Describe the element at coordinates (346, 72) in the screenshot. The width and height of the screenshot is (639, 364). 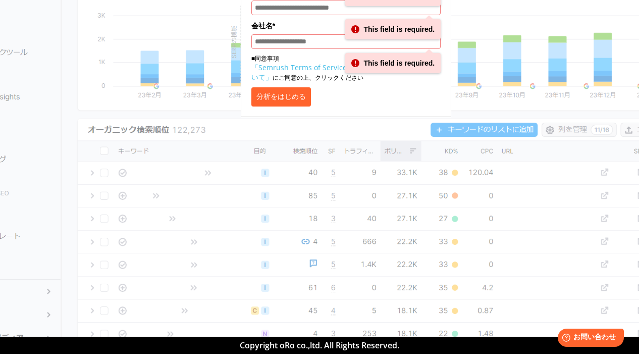
I see `a: 「個人情報の取り扱いについて」` at that location.